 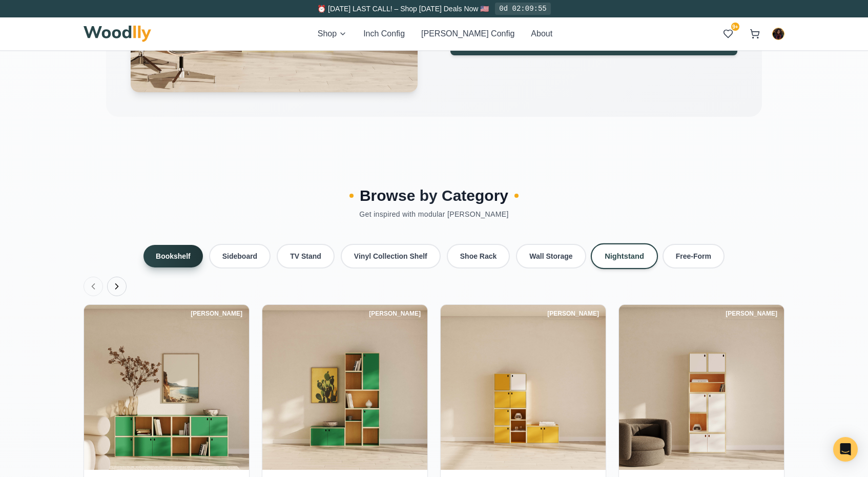 What do you see at coordinates (117, 33) in the screenshot?
I see `img: Woodlly` at bounding box center [117, 33].